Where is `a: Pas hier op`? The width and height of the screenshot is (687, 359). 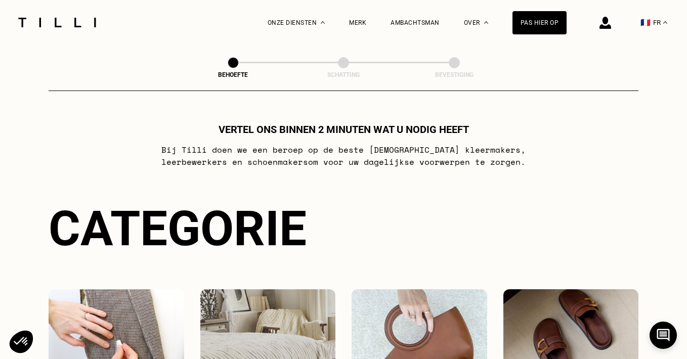 a: Pas hier op is located at coordinates (539, 23).